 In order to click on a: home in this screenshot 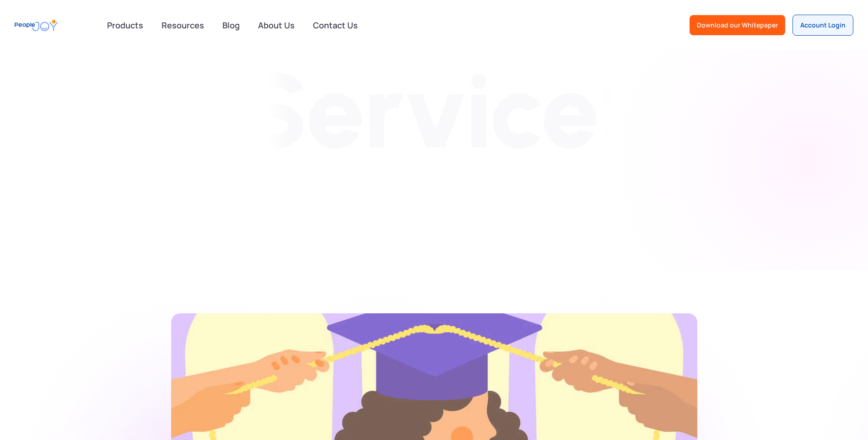, I will do `click(36, 25)`.